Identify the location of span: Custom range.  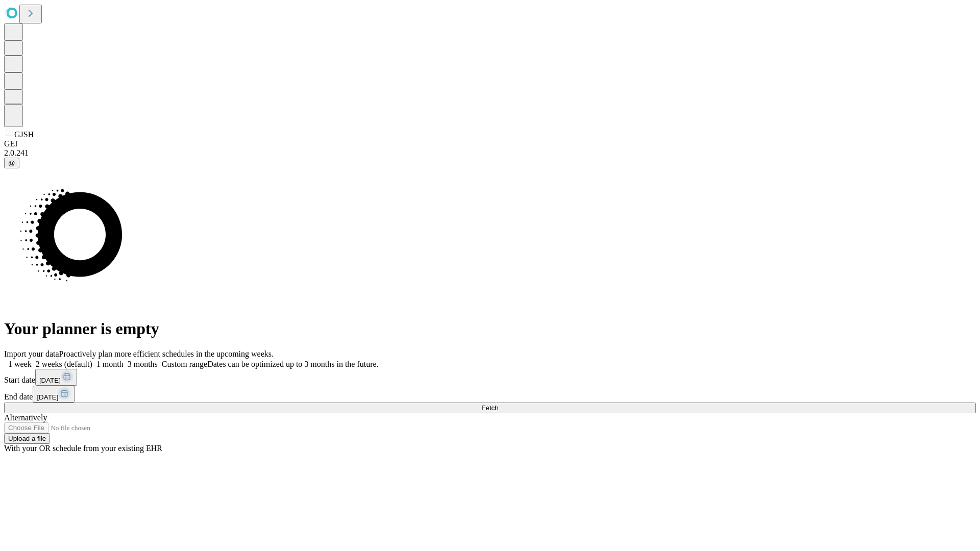
(184, 364).